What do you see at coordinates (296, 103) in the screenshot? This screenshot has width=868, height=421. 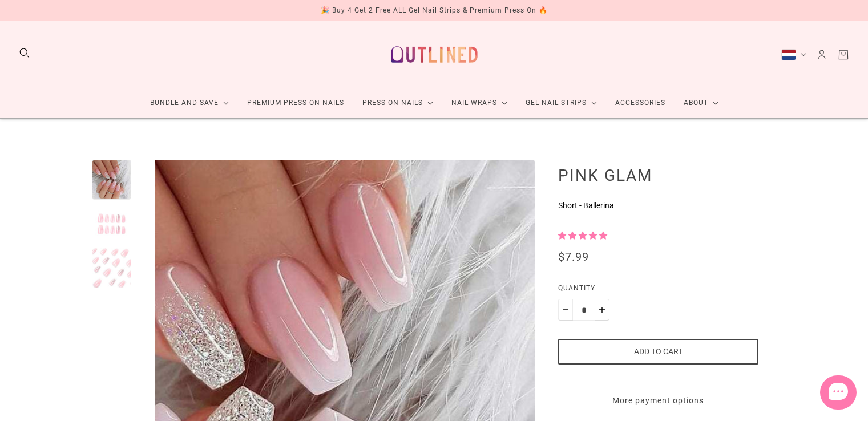 I see `a: Premium Press On Nails` at bounding box center [296, 103].